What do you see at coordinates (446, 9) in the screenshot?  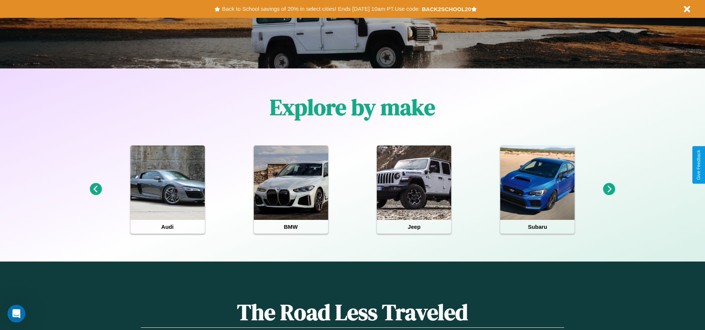 I see `b: BACK2SCHOOL20` at bounding box center [446, 9].